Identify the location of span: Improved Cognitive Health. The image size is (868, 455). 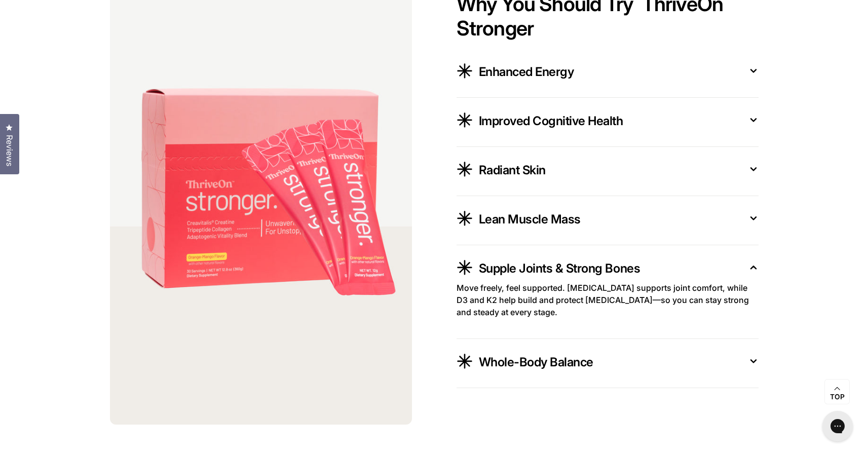
(550, 121).